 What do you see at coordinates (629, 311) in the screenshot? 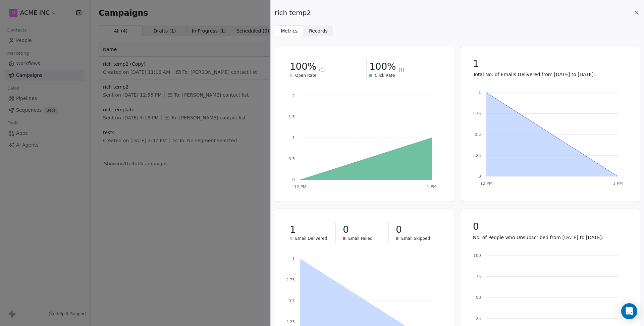
I see `div: Open Intercom Messenger` at bounding box center [629, 311].